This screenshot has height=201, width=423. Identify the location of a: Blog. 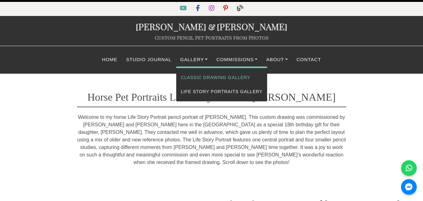
(240, 8).